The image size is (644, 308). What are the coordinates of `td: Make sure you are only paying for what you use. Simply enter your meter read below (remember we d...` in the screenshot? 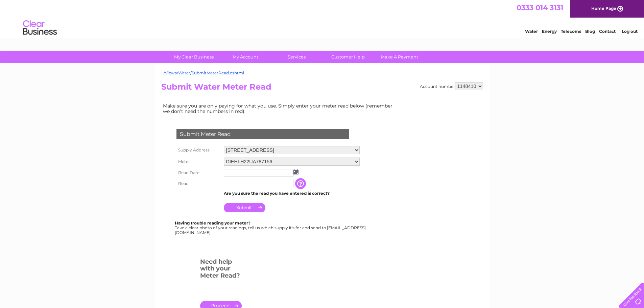 It's located at (280, 109).